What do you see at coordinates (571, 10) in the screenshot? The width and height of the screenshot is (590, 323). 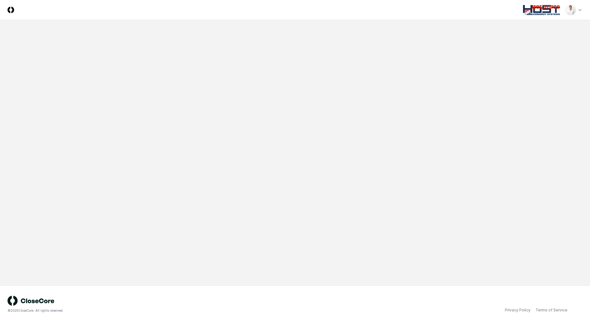 I see `img: d09822cc-9b6d-4858-8d66-9570c114c672_b0bc35f1-fa8e-4ccc-bc23-b02c2d8c2b72.png` at bounding box center [571, 10].